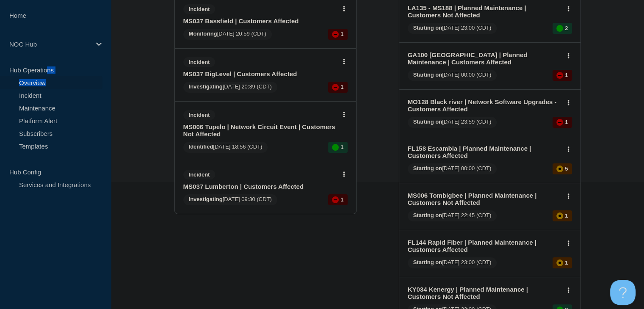 The height and width of the screenshot is (309, 644). Describe the element at coordinates (260, 186) in the screenshot. I see `a: MS037 Lumberton | Customers Affected` at that location.